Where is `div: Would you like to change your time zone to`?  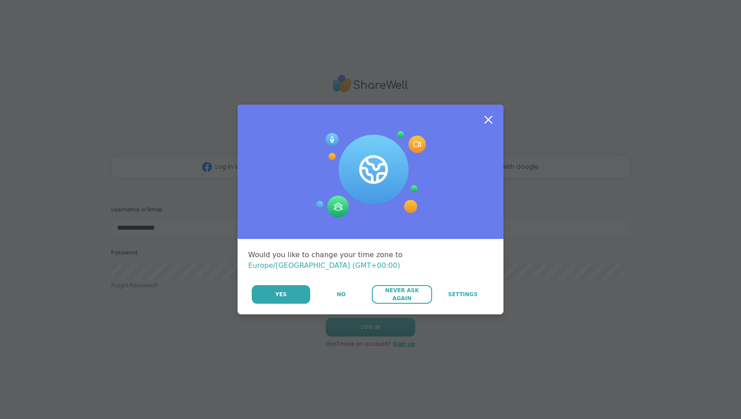 div: Would you like to change your time zone to is located at coordinates (370, 260).